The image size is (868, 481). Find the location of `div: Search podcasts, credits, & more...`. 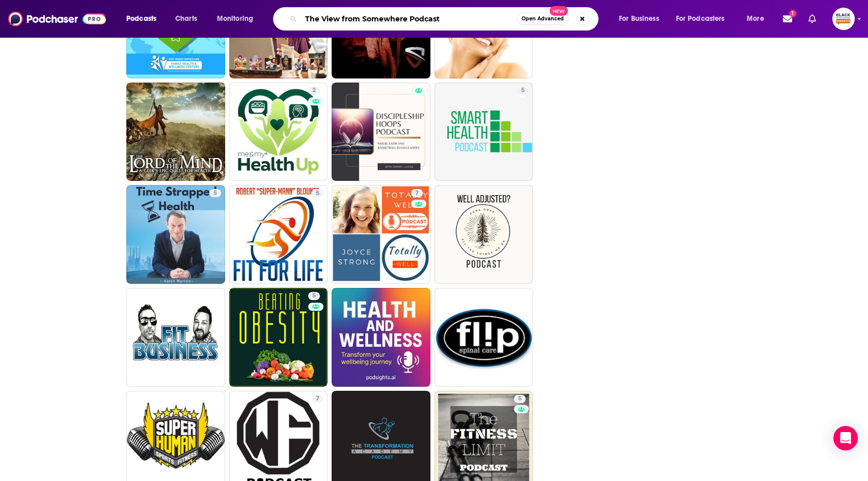

div: Search podcasts, credits, & more... is located at coordinates (445, 19).